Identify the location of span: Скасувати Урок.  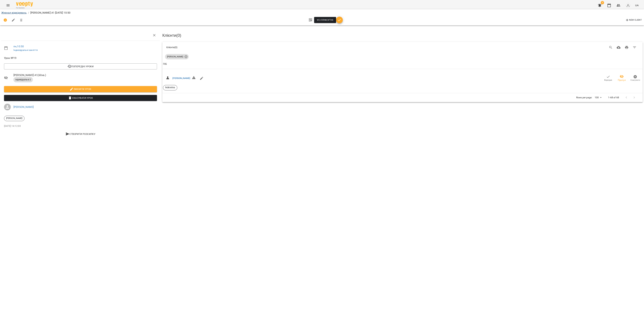
(80, 98).